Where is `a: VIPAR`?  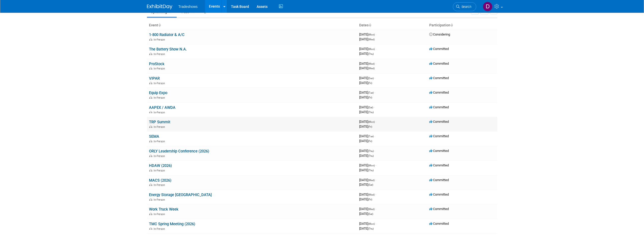
a: VIPAR is located at coordinates (154, 78).